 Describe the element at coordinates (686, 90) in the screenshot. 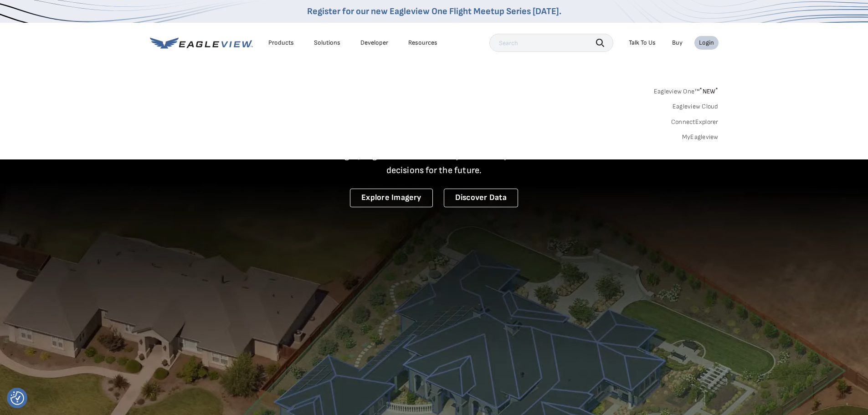

I see `a: Eagleview One™*NEW*` at that location.